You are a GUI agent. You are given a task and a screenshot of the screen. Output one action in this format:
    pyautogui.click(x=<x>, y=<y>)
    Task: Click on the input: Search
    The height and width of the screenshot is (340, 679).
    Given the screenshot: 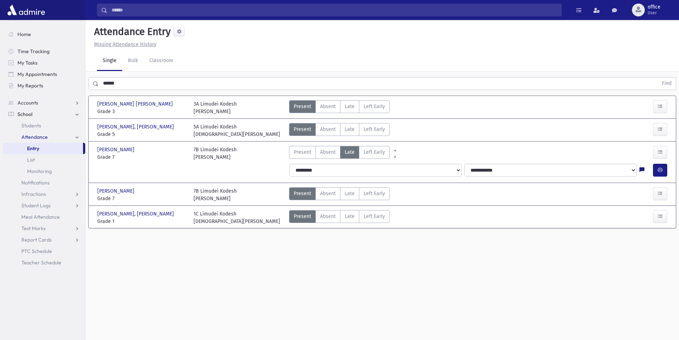 What is the action you would take?
    pyautogui.click(x=334, y=10)
    